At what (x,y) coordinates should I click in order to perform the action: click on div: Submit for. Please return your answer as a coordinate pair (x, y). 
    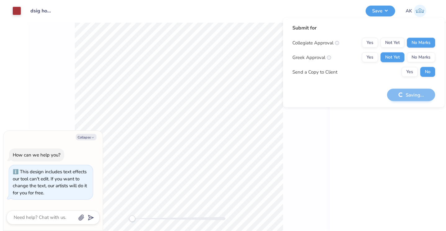
    Looking at the image, I should click on (364, 28).